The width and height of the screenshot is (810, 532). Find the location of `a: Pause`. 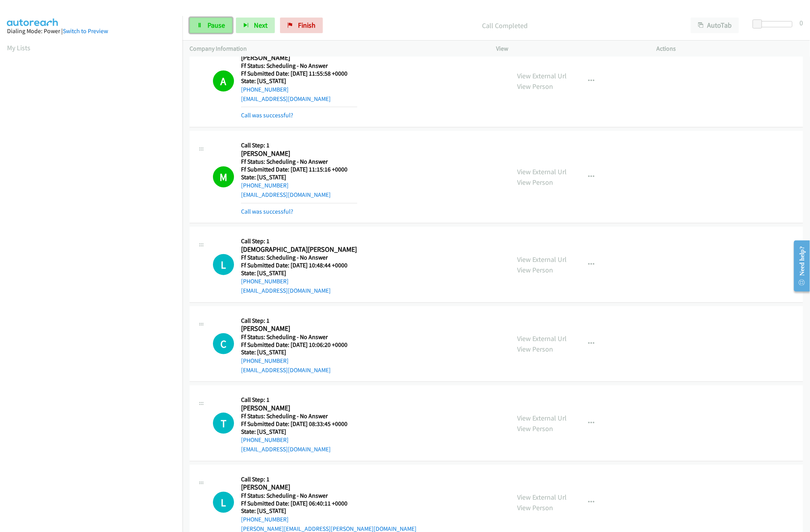

a: Pause is located at coordinates (211, 26).